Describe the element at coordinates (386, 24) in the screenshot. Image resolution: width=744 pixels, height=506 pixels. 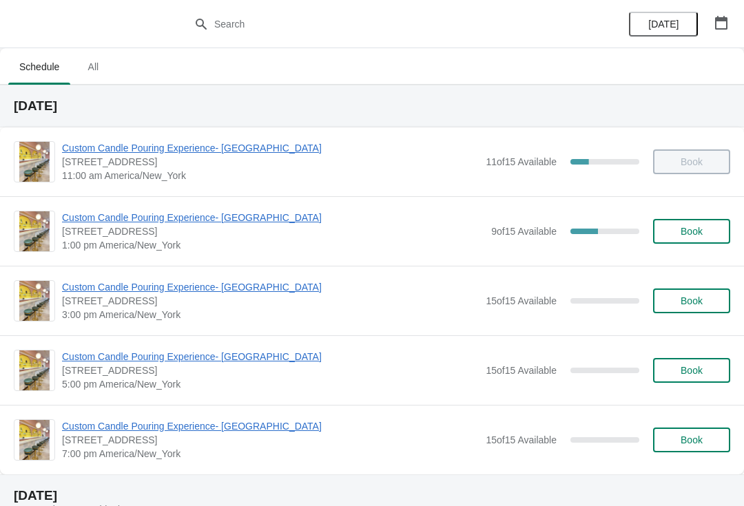
I see `input: Search` at that location.